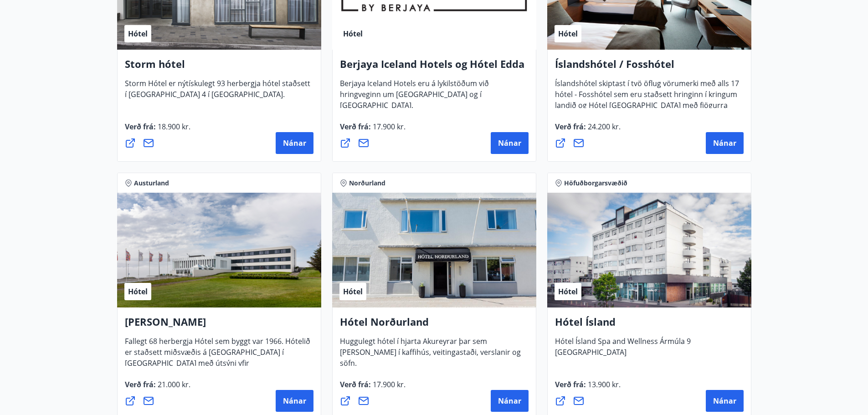  Describe the element at coordinates (603, 127) in the screenshot. I see `span: 24.200 kr.` at that location.